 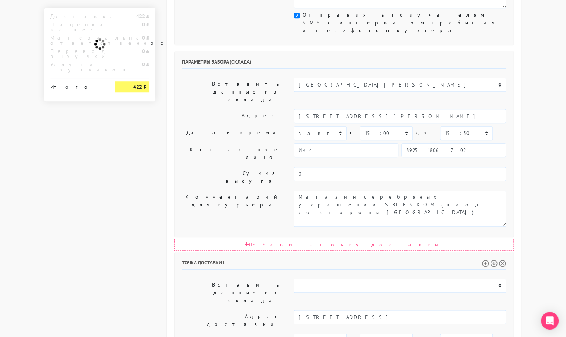 What do you see at coordinates (77, 86) in the screenshot?
I see `div: Итого` at bounding box center [77, 86].